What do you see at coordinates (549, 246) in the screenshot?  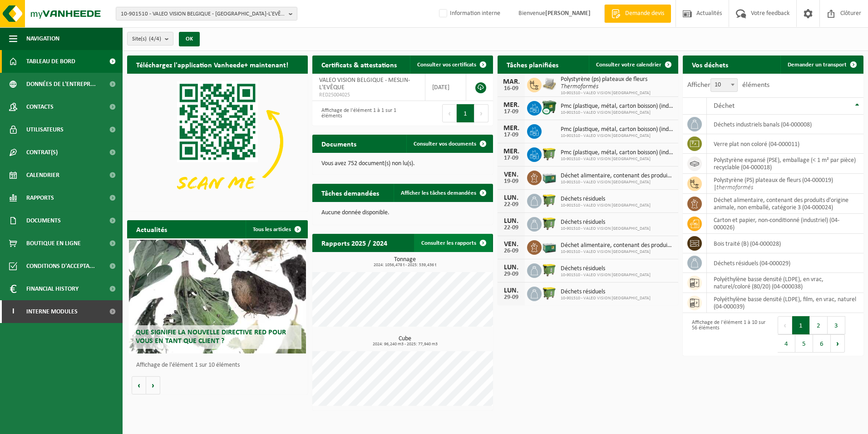 I see `img: PB-LB-0680-HPE-GN-01` at bounding box center [549, 246].